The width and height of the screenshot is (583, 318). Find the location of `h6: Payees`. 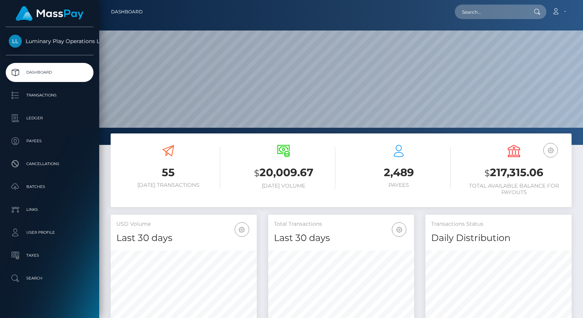

h6: Payees is located at coordinates (399, 185).